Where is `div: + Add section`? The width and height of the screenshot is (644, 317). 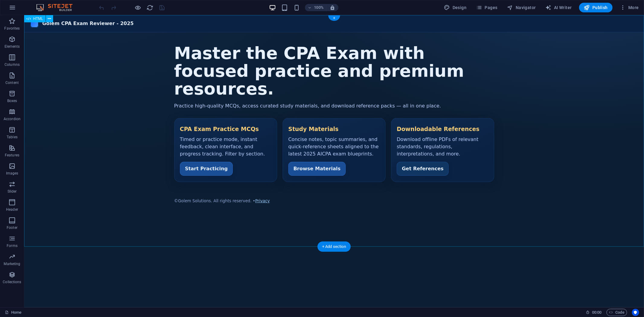 div: + Add section is located at coordinates (334, 246).